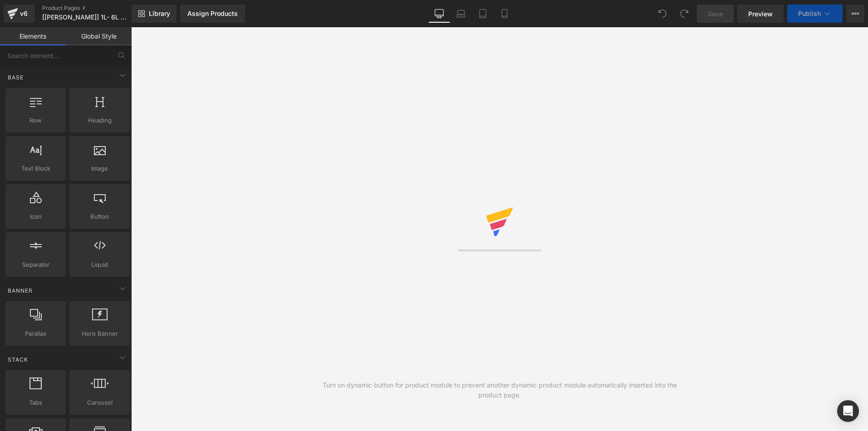 This screenshot has height=431, width=868. I want to click on a: Product Pages, so click(94, 8).